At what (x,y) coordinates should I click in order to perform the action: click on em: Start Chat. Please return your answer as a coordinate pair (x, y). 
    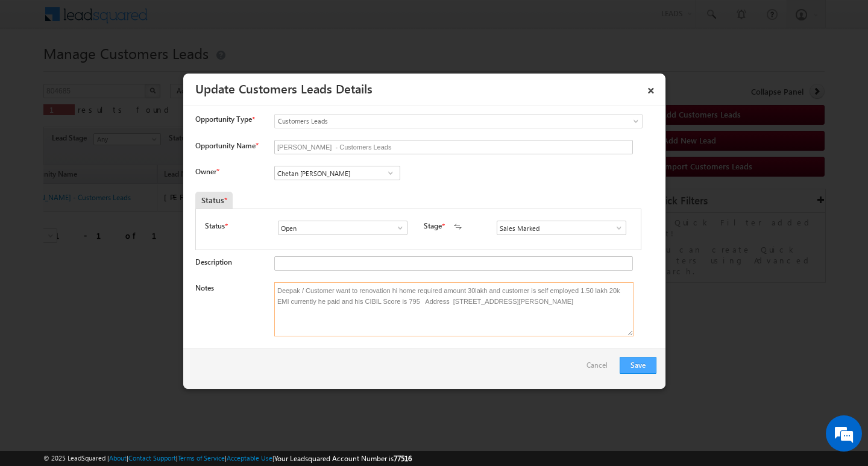
    Looking at the image, I should click on (191, 379).